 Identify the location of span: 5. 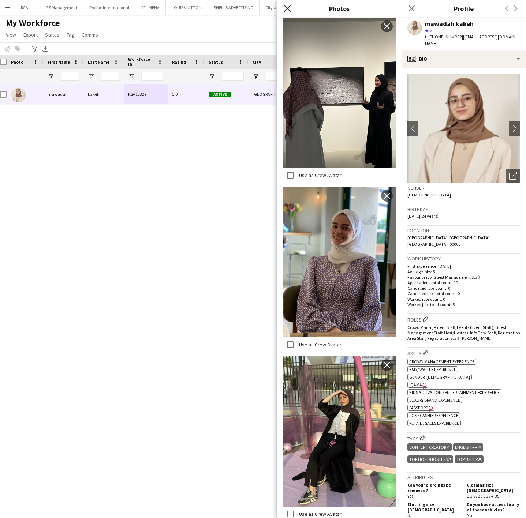
(431, 30).